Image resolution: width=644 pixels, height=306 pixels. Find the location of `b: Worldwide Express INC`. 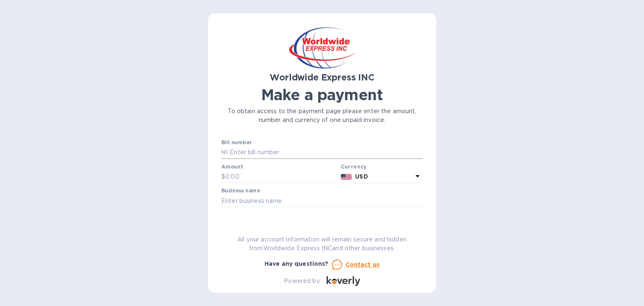

b: Worldwide Express INC is located at coordinates (322, 77).